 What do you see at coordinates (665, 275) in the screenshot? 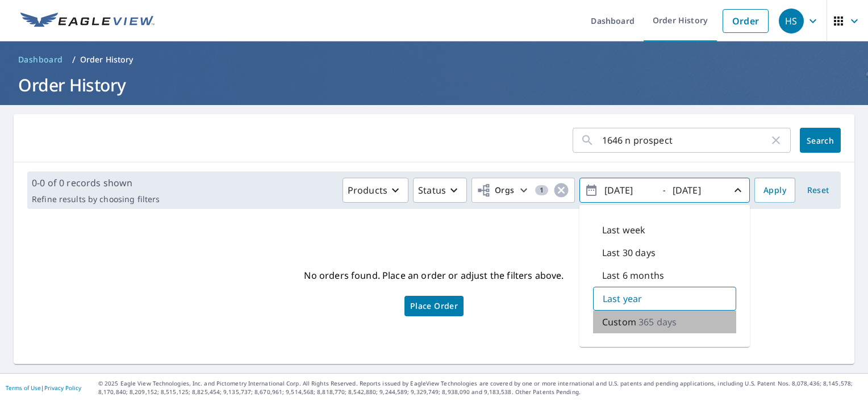
I see `div: Last 6 months` at bounding box center [665, 275].